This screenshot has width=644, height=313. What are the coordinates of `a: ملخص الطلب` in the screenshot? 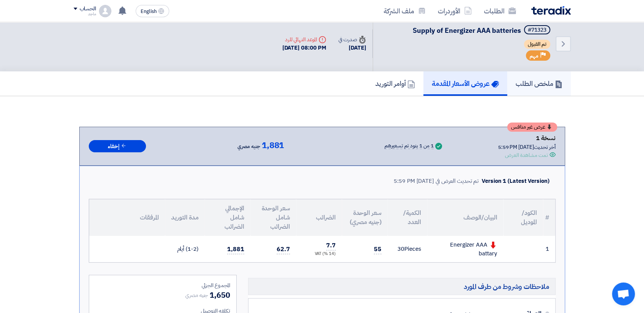 It's located at (539, 84).